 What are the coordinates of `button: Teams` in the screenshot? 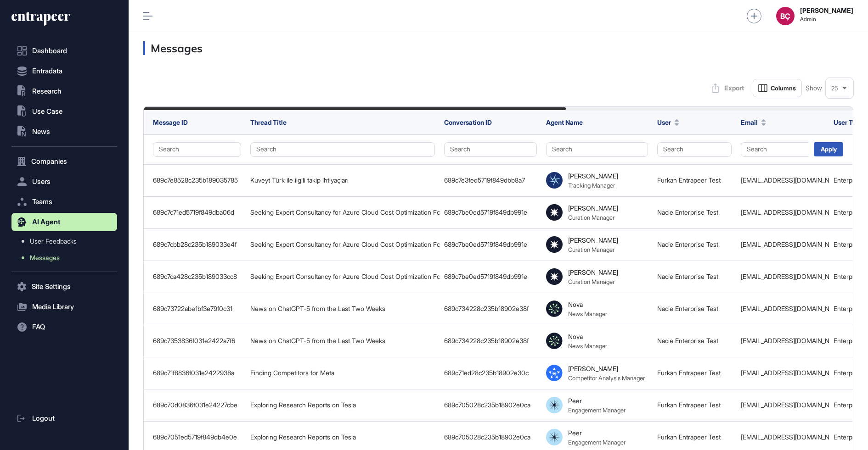 It's located at (65, 202).